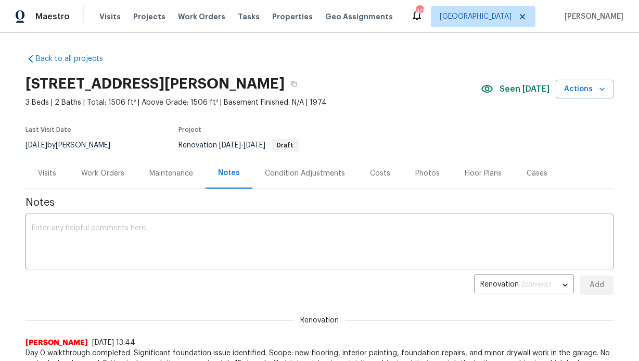  What do you see at coordinates (585, 89) in the screenshot?
I see `span: Actions` at bounding box center [585, 89].